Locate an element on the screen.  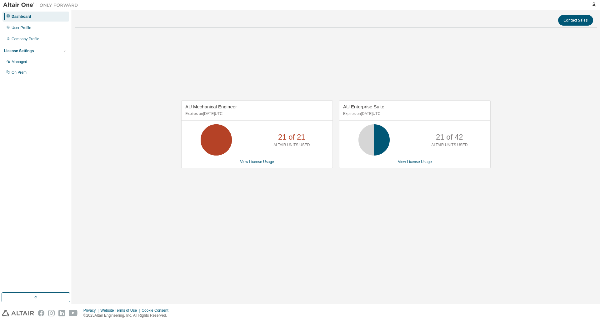
img: instagram.svg is located at coordinates (51, 313).